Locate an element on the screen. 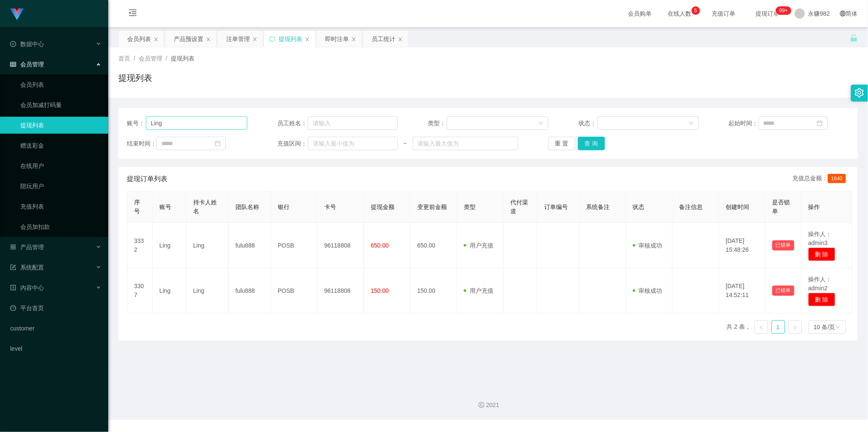 Image resolution: width=868 pixels, height=432 pixels. span: 卡号 is located at coordinates (330, 207).